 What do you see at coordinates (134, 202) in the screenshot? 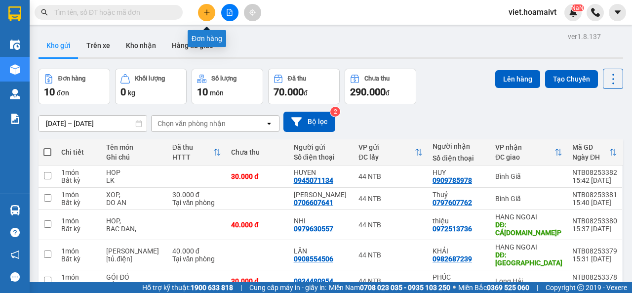
I see `div: DO AN` at bounding box center [134, 202].